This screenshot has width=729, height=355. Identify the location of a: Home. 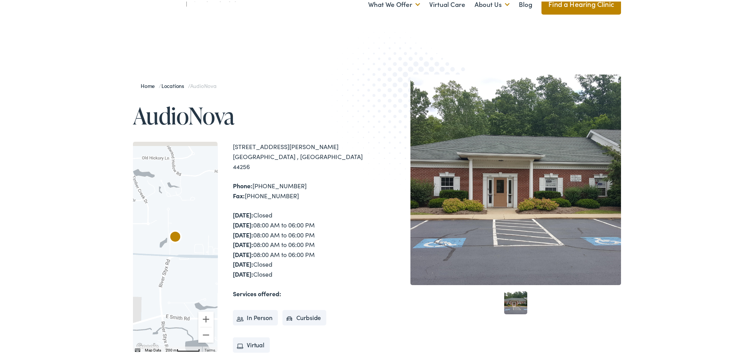
(149, 84).